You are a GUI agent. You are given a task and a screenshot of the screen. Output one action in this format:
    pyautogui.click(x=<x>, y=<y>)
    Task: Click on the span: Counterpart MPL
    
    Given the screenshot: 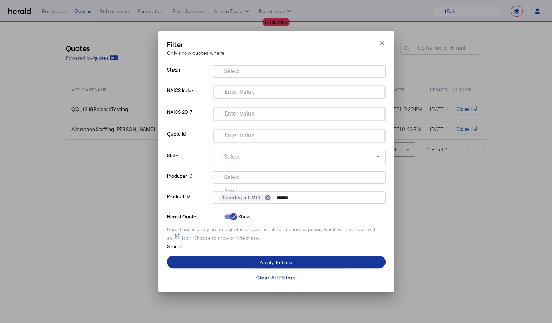 What is the action you would take?
    pyautogui.click(x=242, y=197)
    